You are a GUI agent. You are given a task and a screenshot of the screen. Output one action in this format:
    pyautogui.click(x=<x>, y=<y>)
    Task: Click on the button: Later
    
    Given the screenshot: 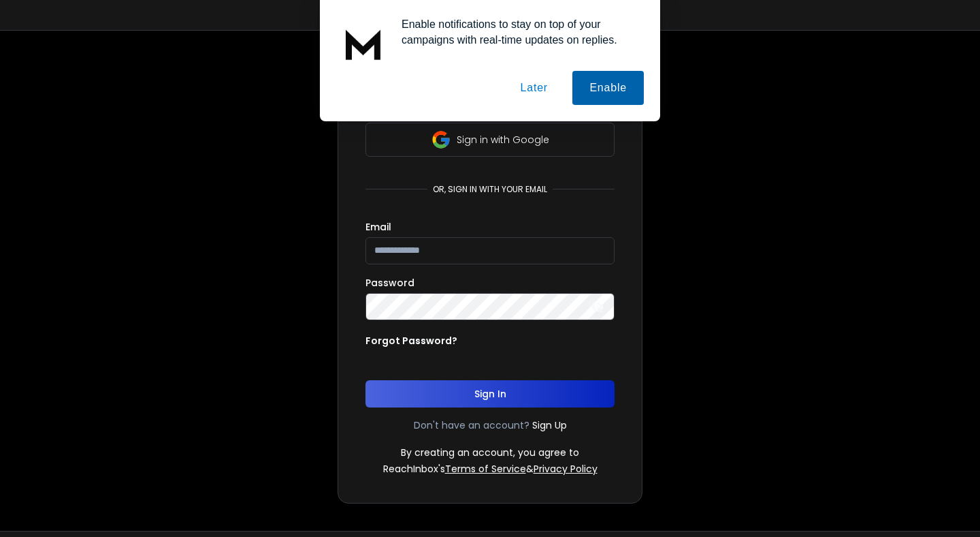 What is the action you would take?
    pyautogui.click(x=534, y=88)
    